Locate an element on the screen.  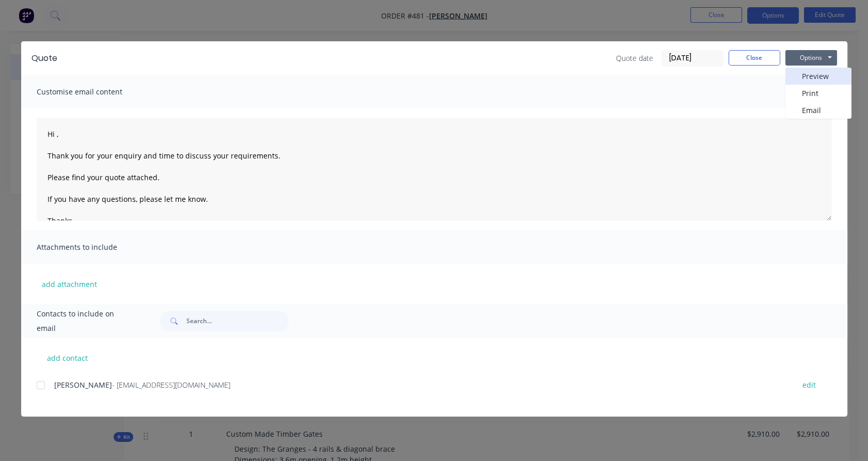
button: Options is located at coordinates (811, 58).